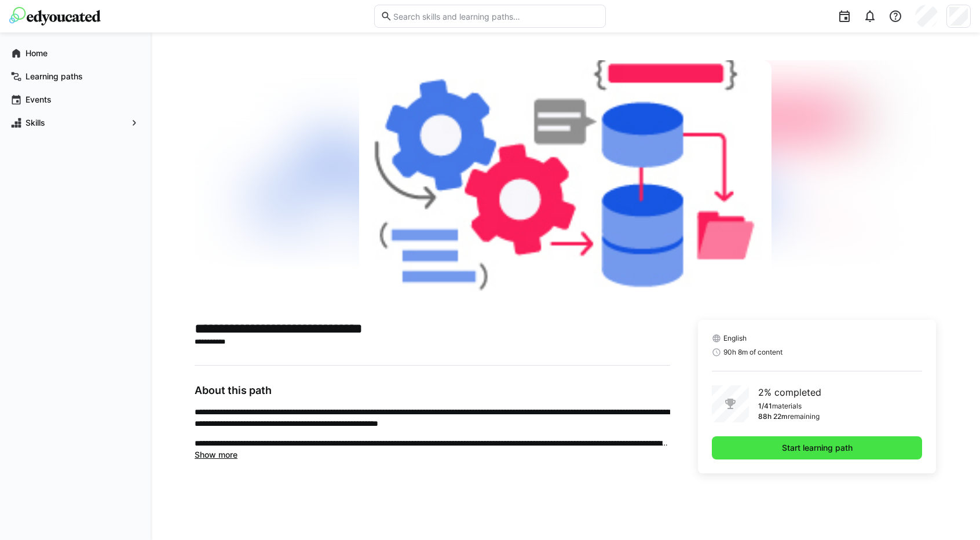  I want to click on span: Show more, so click(216, 454).